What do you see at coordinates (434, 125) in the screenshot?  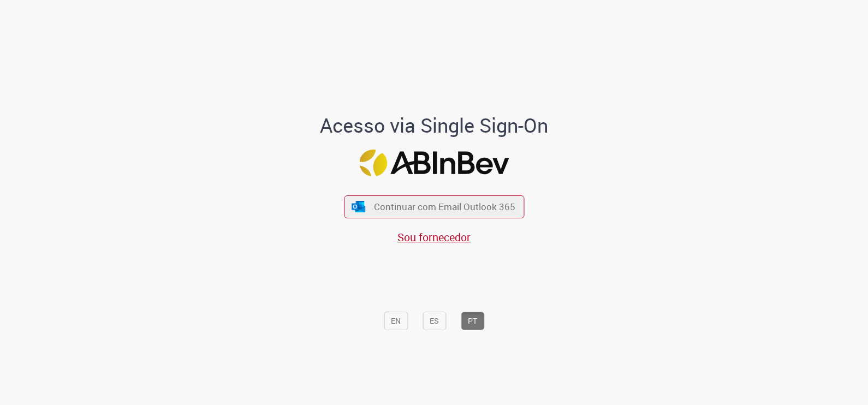 I see `h1: Acesso via Single Sign-On` at bounding box center [434, 125].